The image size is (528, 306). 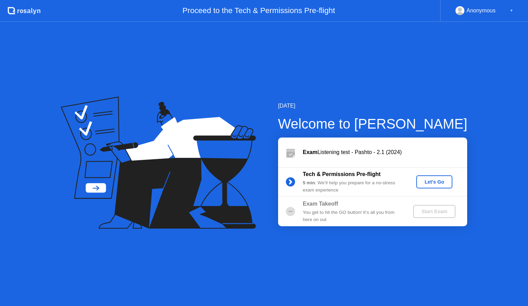 What do you see at coordinates (434, 182) in the screenshot?
I see `div: Let's Go` at bounding box center [434, 182].